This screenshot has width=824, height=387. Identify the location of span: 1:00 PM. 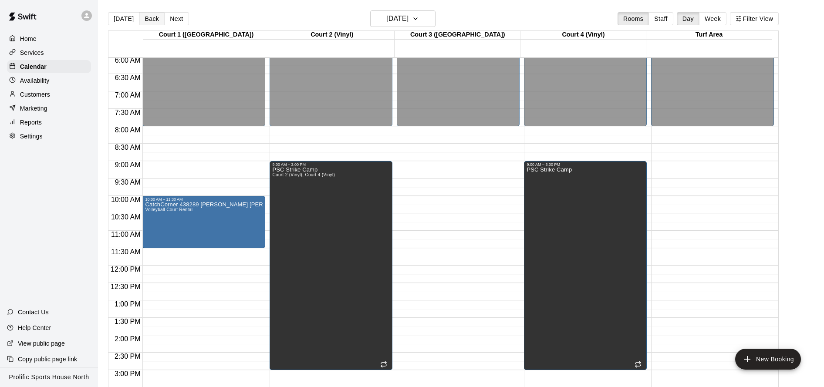
(128, 304).